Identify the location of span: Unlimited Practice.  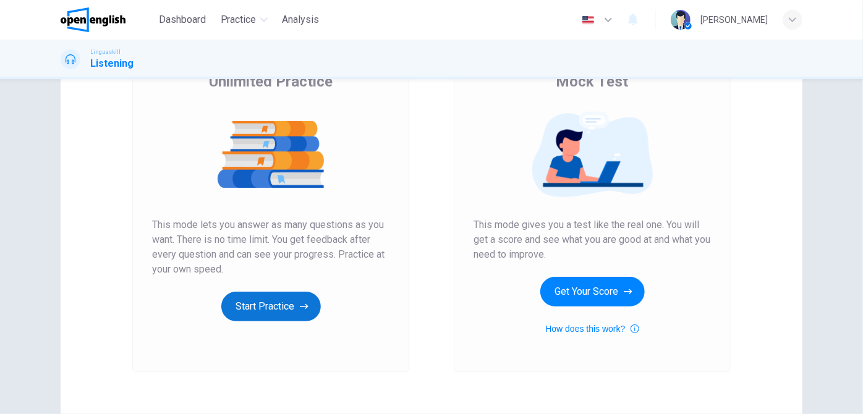
(271, 82).